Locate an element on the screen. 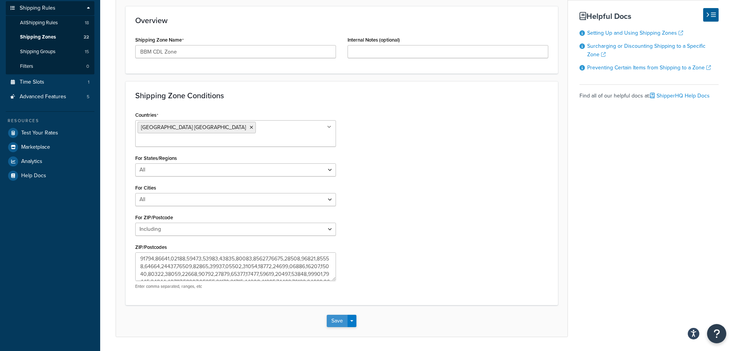  li: Help Docs is located at coordinates (50, 176).